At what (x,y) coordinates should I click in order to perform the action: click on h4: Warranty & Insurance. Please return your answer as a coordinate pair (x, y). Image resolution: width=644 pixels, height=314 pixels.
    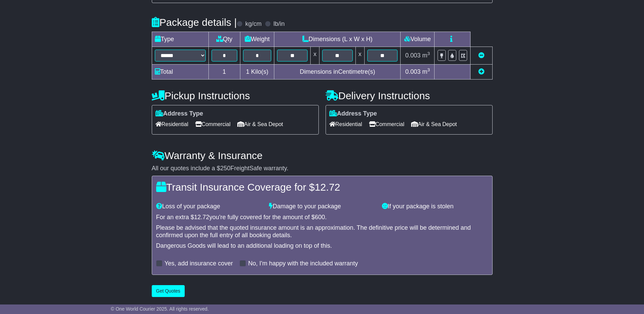
    Looking at the image, I should click on (322, 155).